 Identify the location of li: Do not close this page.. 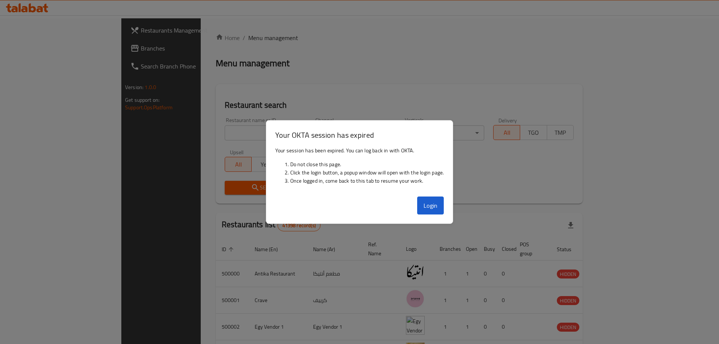
(367, 164).